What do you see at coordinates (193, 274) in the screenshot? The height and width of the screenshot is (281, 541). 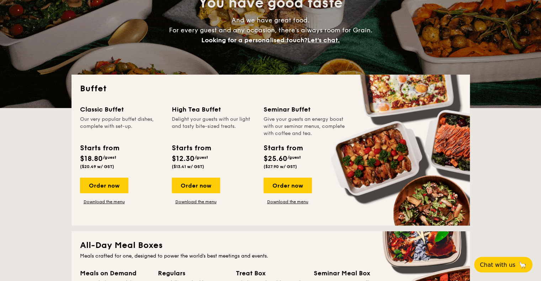 I see `div: Regulars` at bounding box center [193, 274].